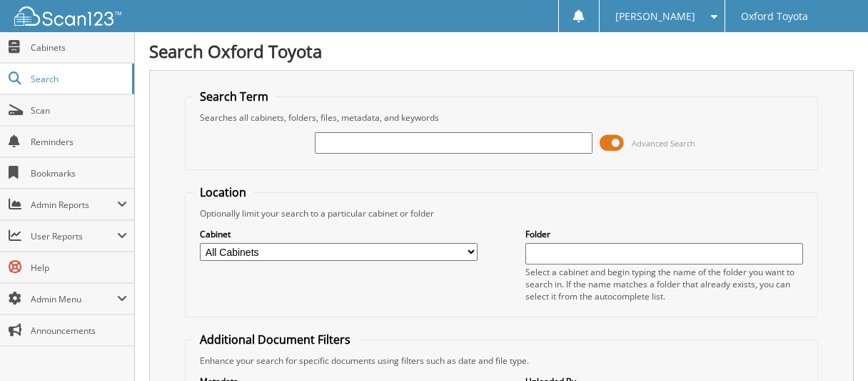  I want to click on span: Announcements, so click(79, 330).